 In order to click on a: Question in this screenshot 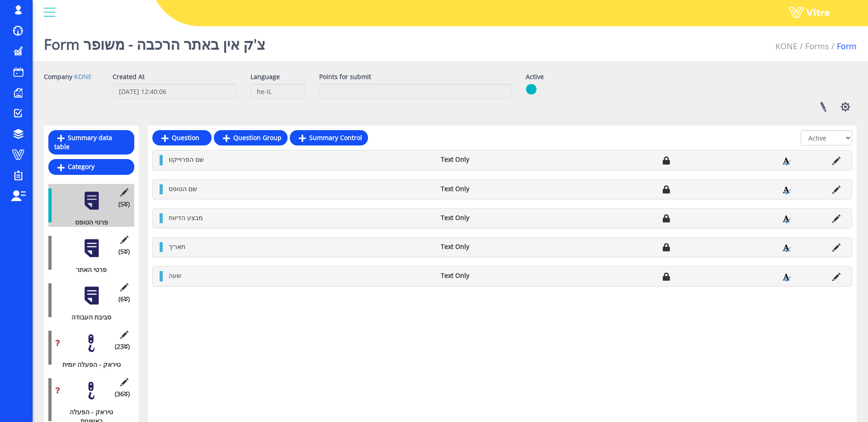, I will do `click(182, 138)`.